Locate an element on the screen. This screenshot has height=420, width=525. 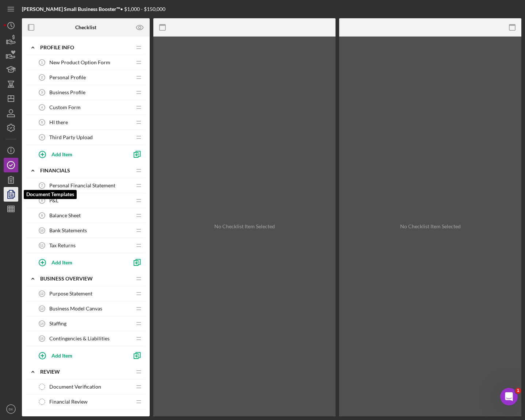
tspan: 6 is located at coordinates (42, 137).